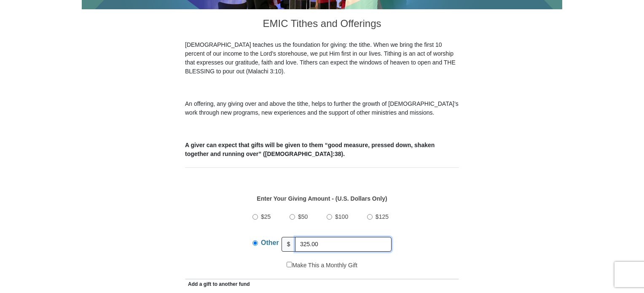 The image size is (644, 293). I want to click on span: Add a gift to another fund, so click(218, 284).